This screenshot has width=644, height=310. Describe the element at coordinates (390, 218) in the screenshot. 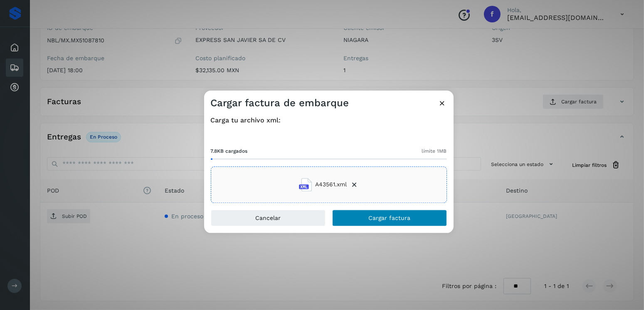

I see `button: Cargar factura` at that location.